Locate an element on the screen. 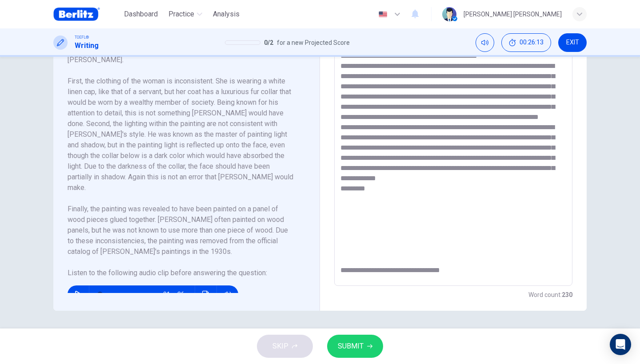 The image size is (640, 364). div: Hide is located at coordinates (526, 43).